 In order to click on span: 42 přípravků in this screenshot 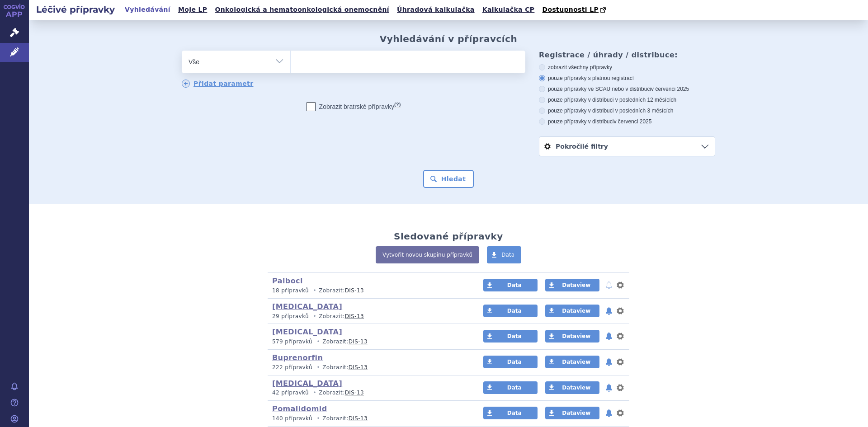, I will do `click(291, 392)`.